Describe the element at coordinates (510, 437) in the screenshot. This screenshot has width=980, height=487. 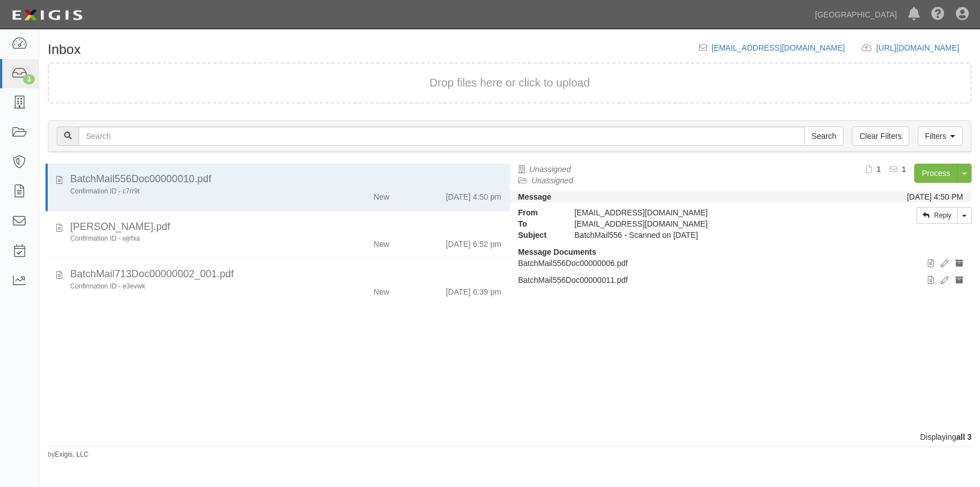
I see `div: Displaying` at that location.